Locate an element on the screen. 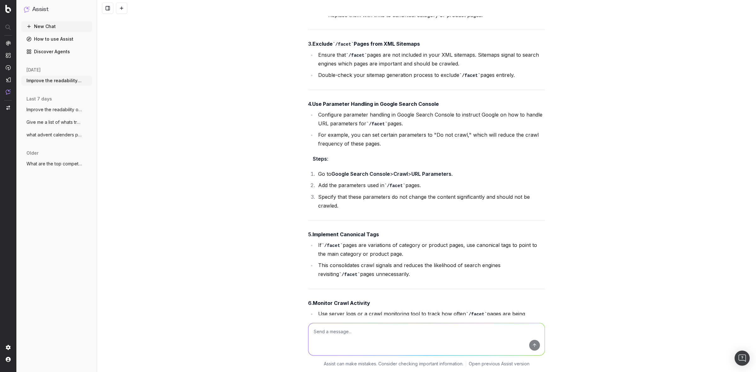 Image resolution: width=756 pixels, height=372 pixels. strong: Use Parameter Handling in Google Search Console is located at coordinates (376, 104).